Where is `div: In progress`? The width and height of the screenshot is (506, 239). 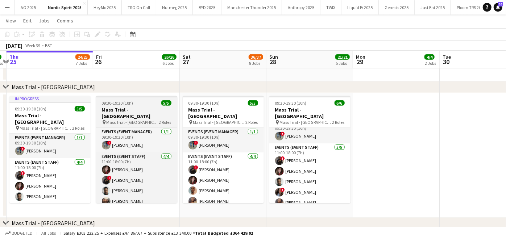
div: In progress is located at coordinates (50, 99).